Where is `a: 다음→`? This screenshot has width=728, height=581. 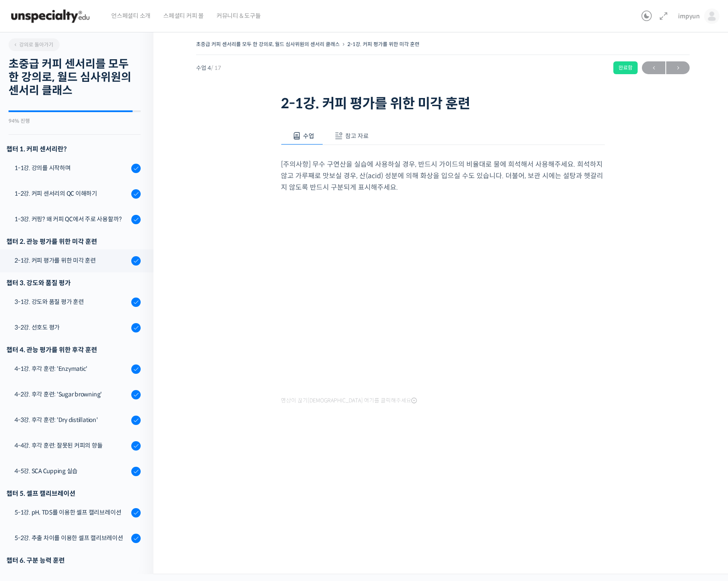 a: 다음→ is located at coordinates (678, 68).